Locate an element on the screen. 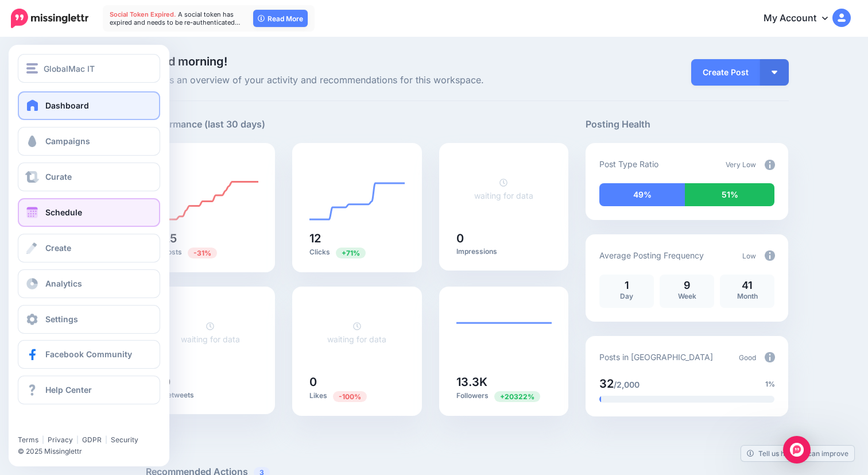 The image size is (868, 475). img: menu.png is located at coordinates (32, 69).